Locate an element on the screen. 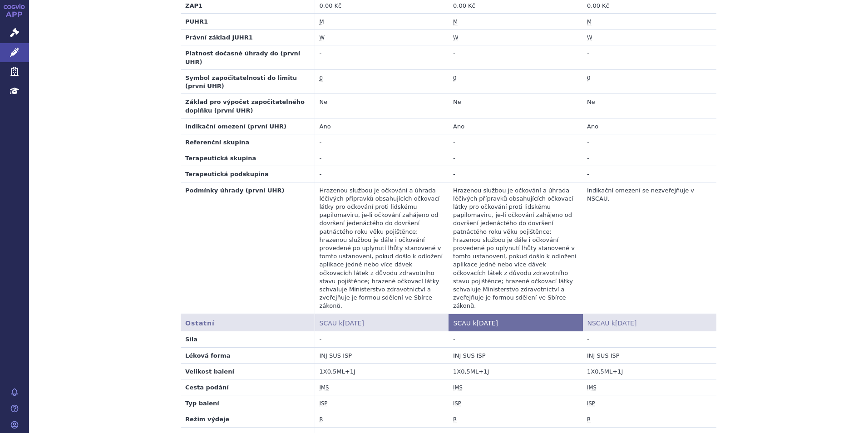 The width and height of the screenshot is (868, 433). strong: Referenční skupina is located at coordinates (217, 142).